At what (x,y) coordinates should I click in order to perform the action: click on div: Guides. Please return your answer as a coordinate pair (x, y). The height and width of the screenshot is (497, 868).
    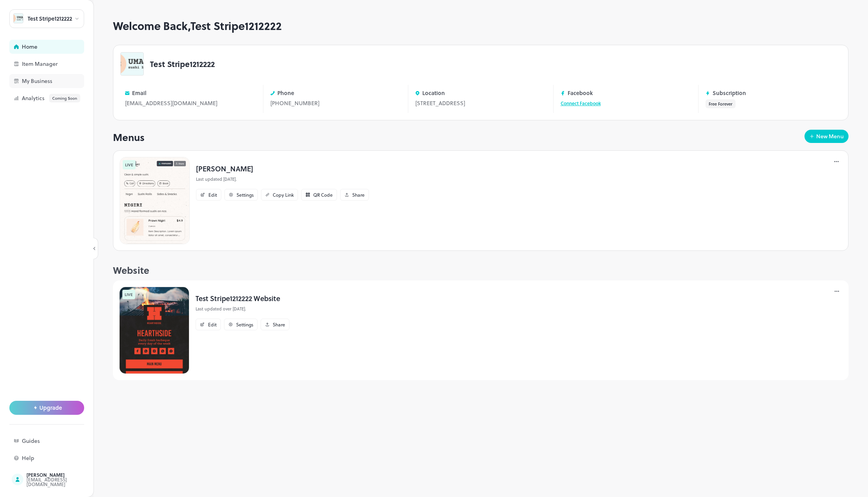
    Looking at the image, I should click on (61, 441).